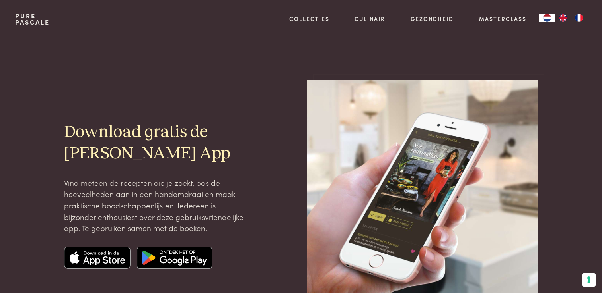 Image resolution: width=602 pixels, height=293 pixels. Describe the element at coordinates (432, 19) in the screenshot. I see `a: Gezondheid` at that location.